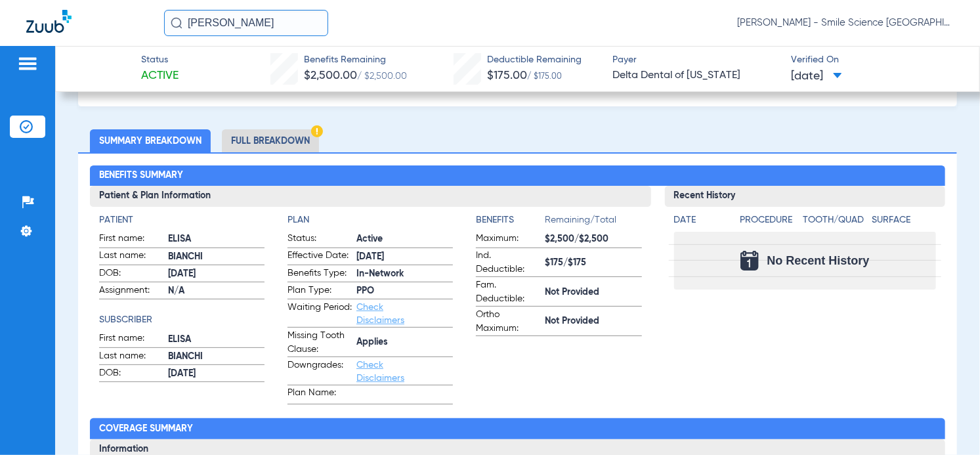 This screenshot has height=455, width=980. I want to click on h4: Patient, so click(182, 220).